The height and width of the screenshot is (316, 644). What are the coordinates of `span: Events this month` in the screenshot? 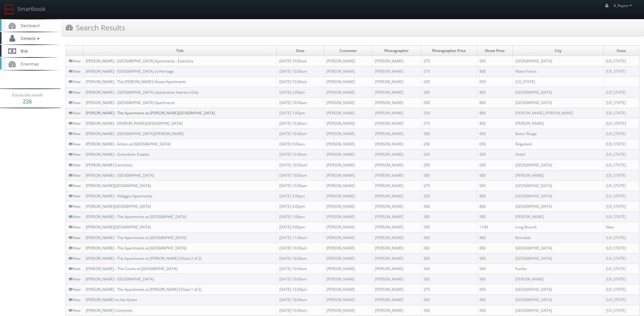 It's located at (28, 95).